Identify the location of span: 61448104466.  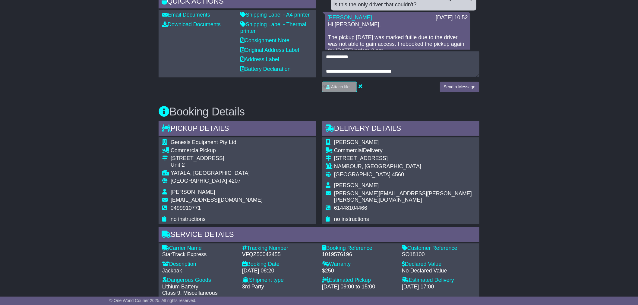
(351, 208).